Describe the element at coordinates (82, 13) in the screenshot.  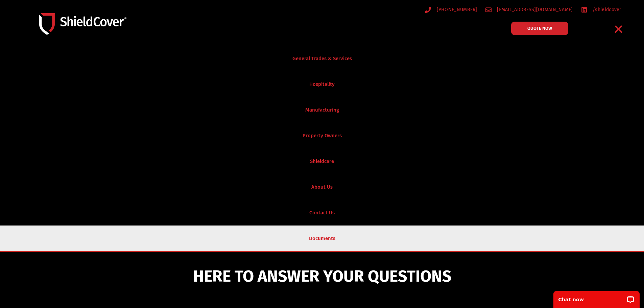
I see `button: Open LiveChat chat widget` at that location.